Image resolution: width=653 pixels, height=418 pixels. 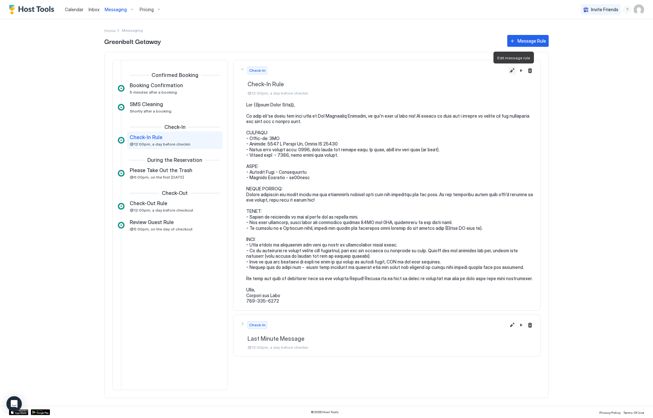 I want to click on a: Terms Of Use, so click(x=633, y=412).